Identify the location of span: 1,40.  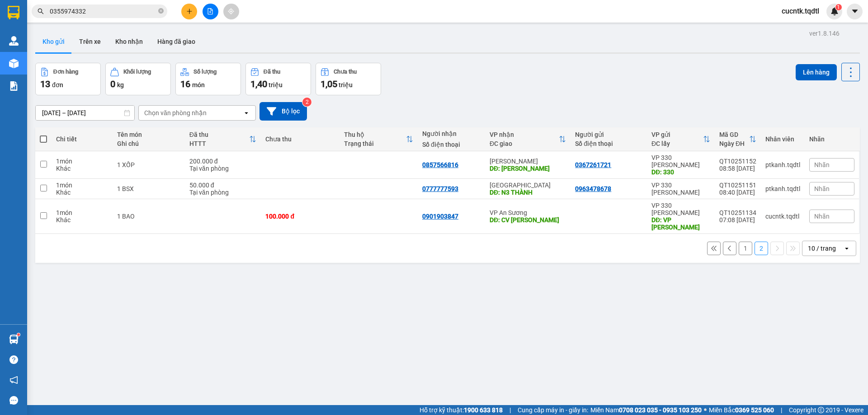
(259, 84).